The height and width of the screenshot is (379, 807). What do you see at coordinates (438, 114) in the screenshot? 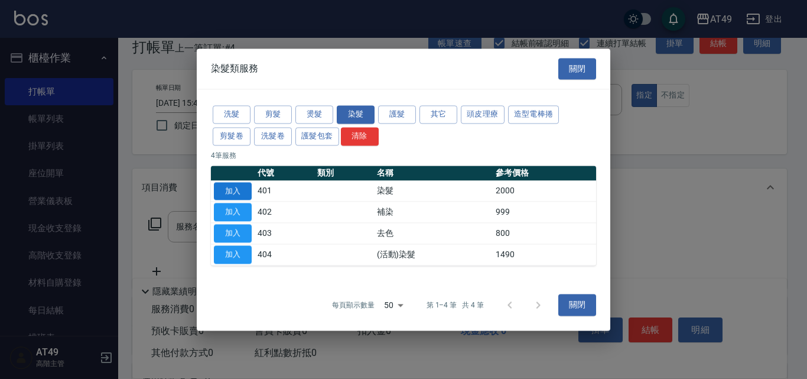
I see `button: 其它` at bounding box center [438, 114].